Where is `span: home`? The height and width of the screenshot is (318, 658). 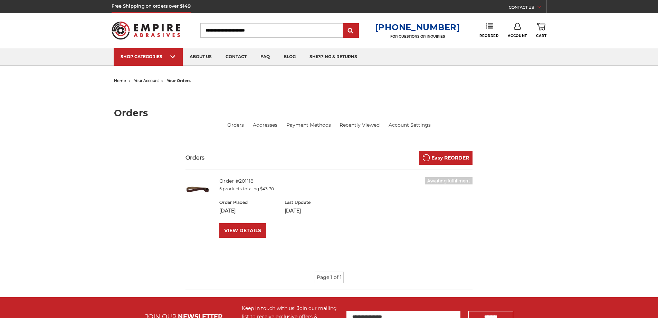 span: home is located at coordinates (120, 81).